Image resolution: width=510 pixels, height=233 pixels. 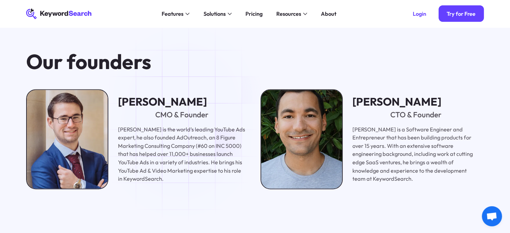 What do you see at coordinates (419, 13) in the screenshot?
I see `a: Login` at bounding box center [419, 13].